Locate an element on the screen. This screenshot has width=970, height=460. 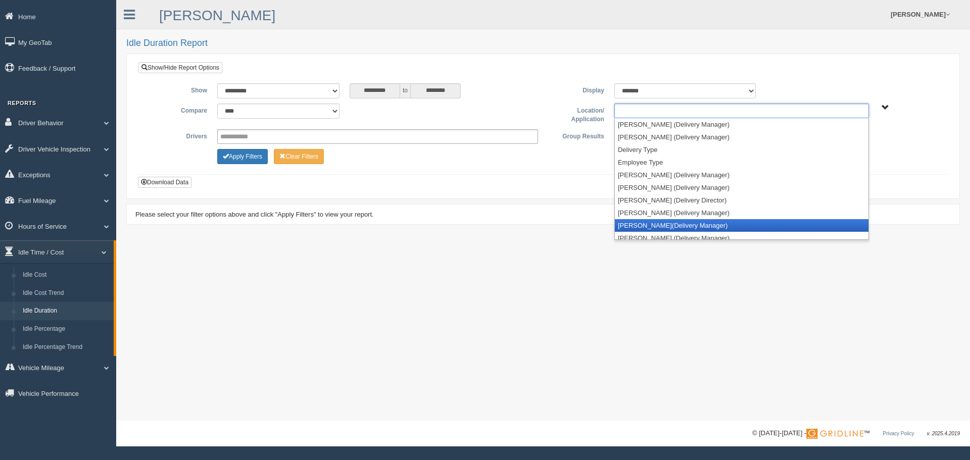
span: Please select your filter options above and click "Apply Filters" to view your report. is located at coordinates (255, 214).